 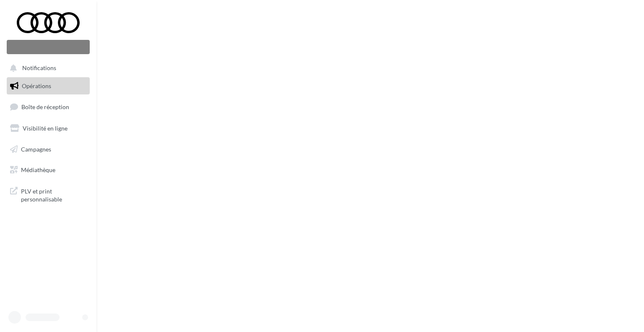 What do you see at coordinates (48, 170) in the screenshot?
I see `a: Médiathèque` at bounding box center [48, 170].